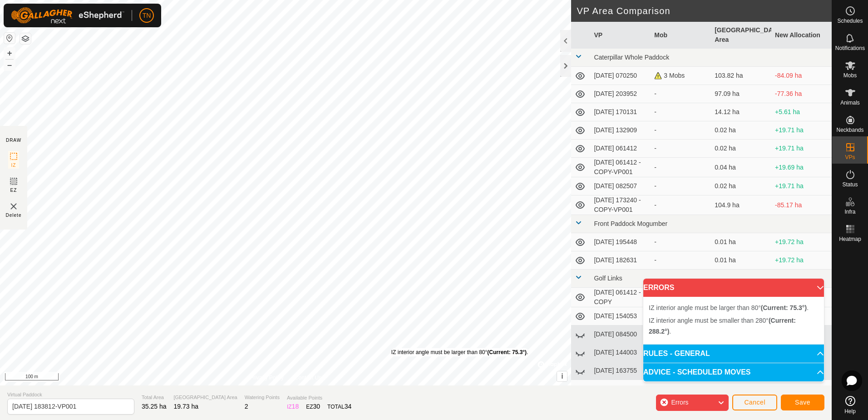  Describe the element at coordinates (680, 35) in the screenshot. I see `th: Mob` at that location.